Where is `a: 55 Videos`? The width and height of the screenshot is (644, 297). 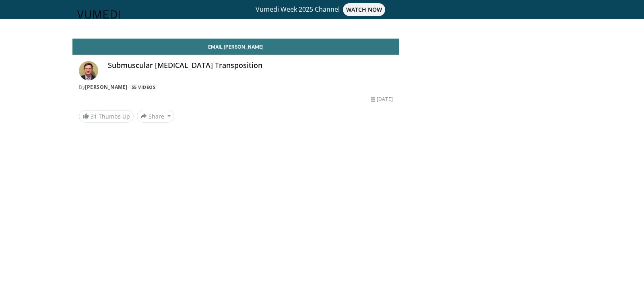 a: 55 Videos is located at coordinates (144, 87).